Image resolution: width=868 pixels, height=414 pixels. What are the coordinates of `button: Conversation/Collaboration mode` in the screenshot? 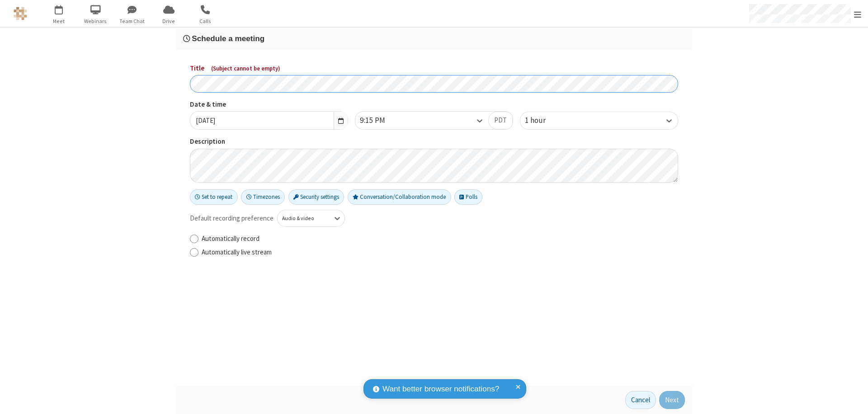 It's located at (399, 197).